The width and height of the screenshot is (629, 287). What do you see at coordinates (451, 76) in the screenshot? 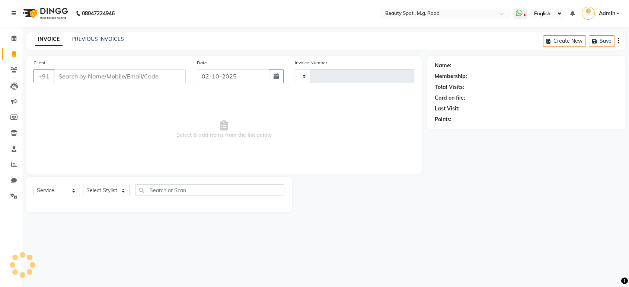
I see `div: Membership:` at bounding box center [451, 76].